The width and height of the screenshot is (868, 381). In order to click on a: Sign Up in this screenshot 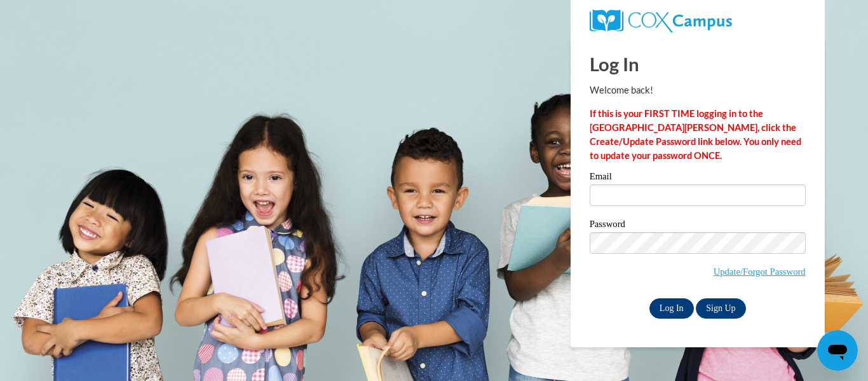, I will do `click(721, 308)`.